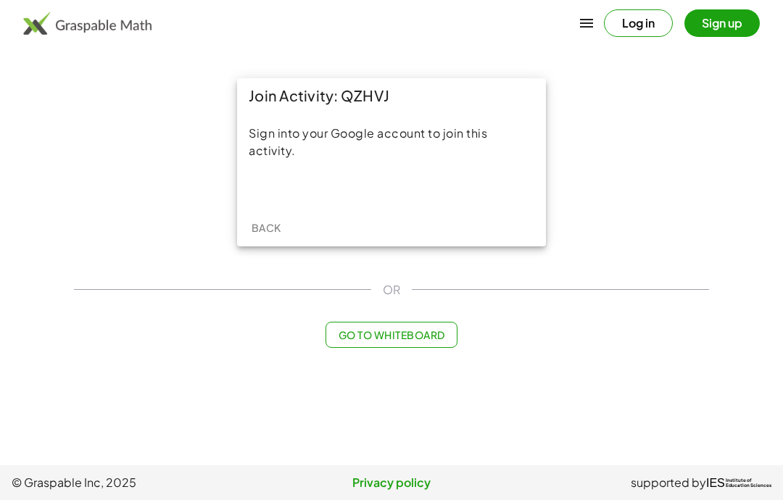  Describe the element at coordinates (738, 483) in the screenshot. I see `a: IESInstitute ofEducation Sciences` at that location.